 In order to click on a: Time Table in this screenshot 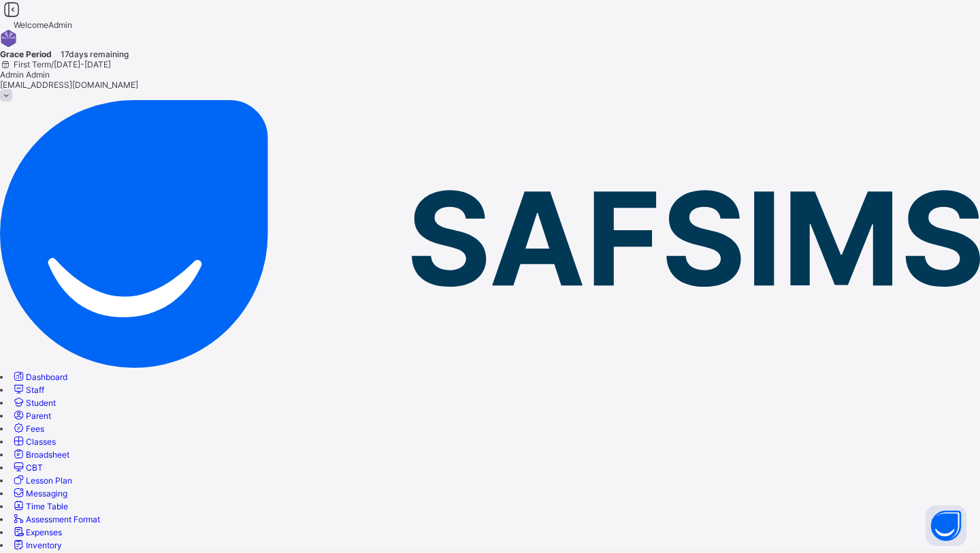, I will do `click(39, 506)`.